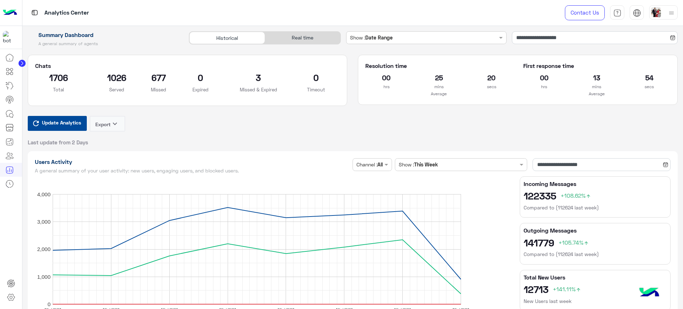 The width and height of the screenshot is (683, 309). I want to click on p: Total, so click(59, 90).